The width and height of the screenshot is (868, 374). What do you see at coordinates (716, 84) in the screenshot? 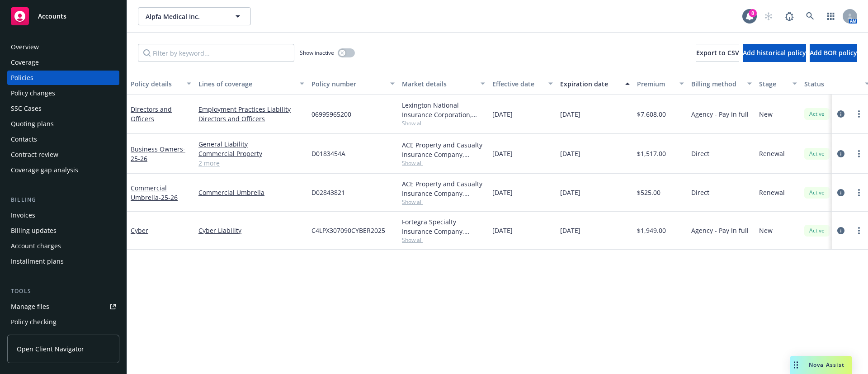
I see `div: Billing method` at bounding box center [716, 84].